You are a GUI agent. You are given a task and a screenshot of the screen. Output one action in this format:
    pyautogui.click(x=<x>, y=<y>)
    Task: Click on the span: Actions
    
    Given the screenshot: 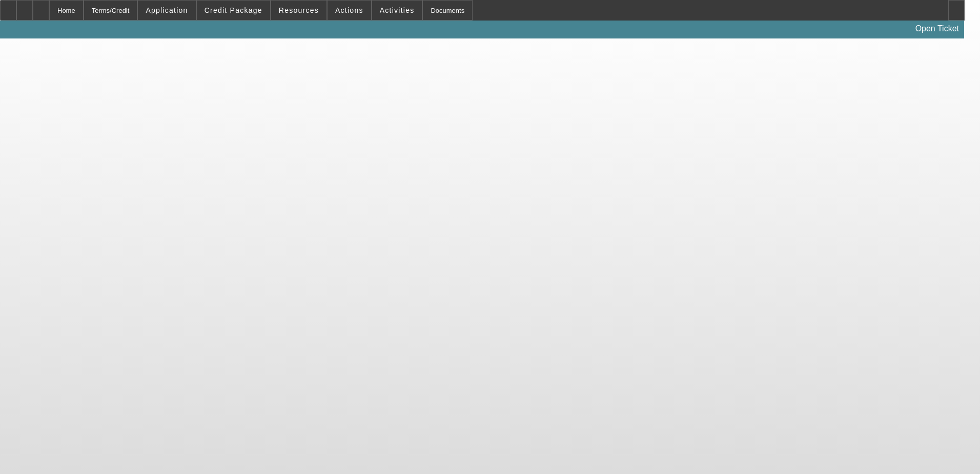 What is the action you would take?
    pyautogui.click(x=349, y=10)
    